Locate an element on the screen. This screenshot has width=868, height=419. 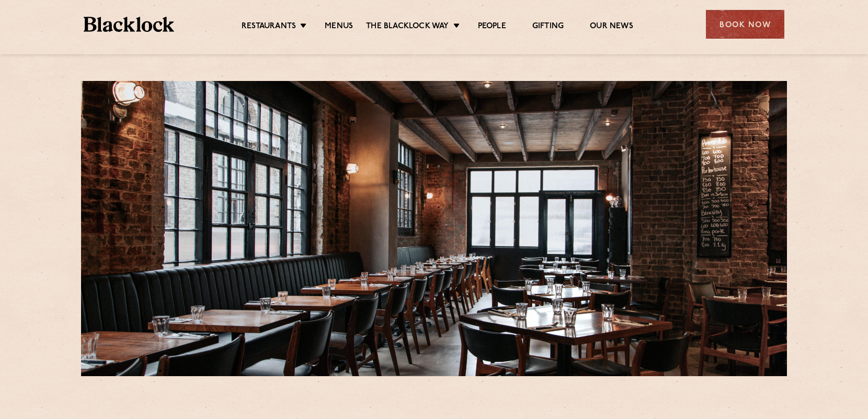
a: Restaurants is located at coordinates (269, 27).